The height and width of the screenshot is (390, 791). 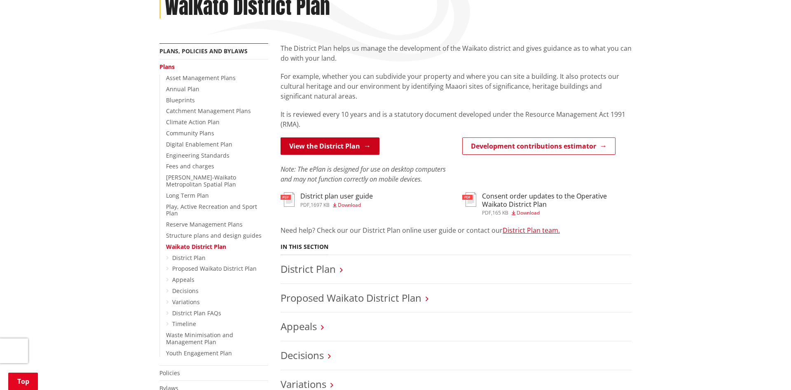 What do you see at coordinates (181, 100) in the screenshot?
I see `a: Blueprints` at bounding box center [181, 100].